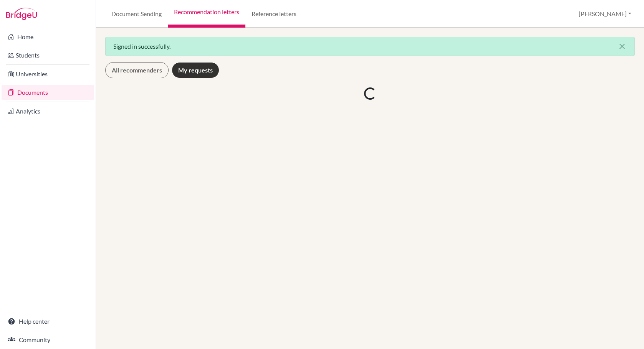 Image resolution: width=644 pixels, height=349 pixels. I want to click on a: Documents, so click(48, 93).